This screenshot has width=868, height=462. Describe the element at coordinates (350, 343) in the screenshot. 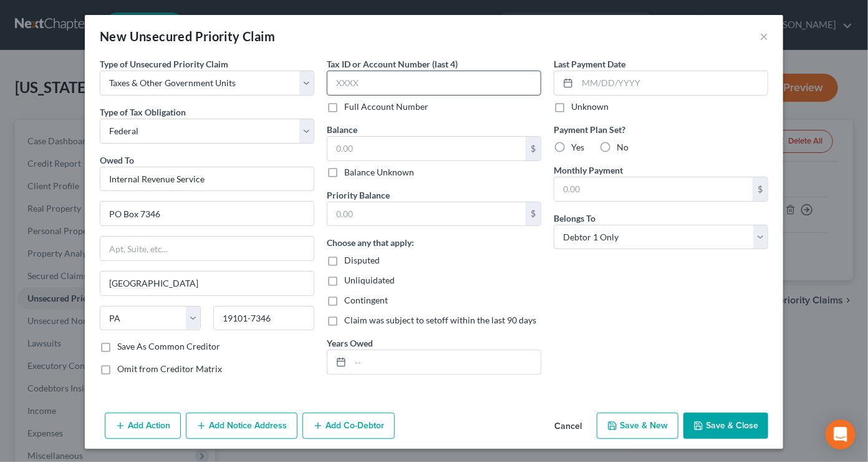

I see `label: Years Owed` at that location.